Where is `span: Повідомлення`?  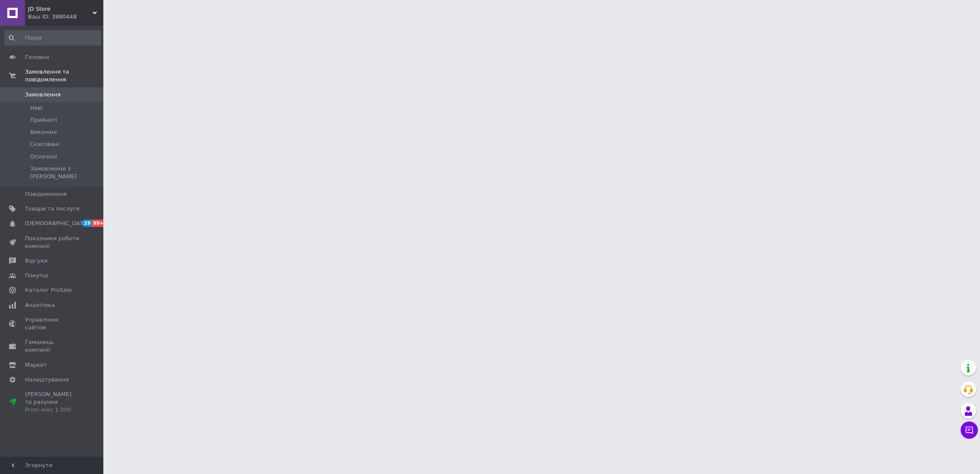 span: Повідомлення is located at coordinates (46, 195).